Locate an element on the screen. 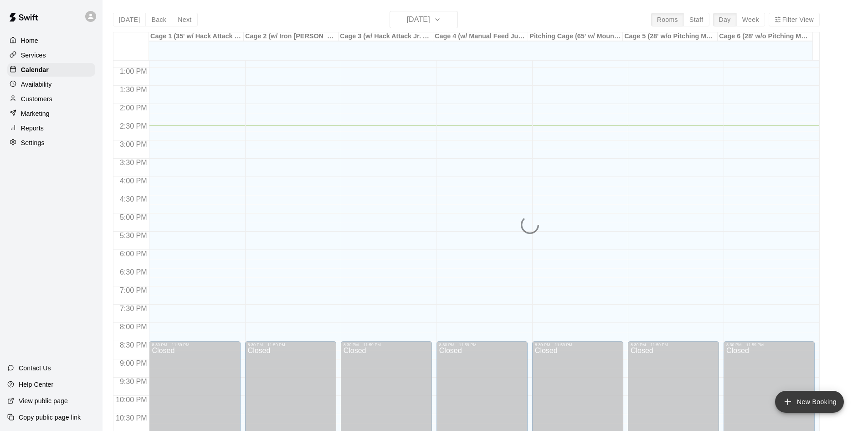 The height and width of the screenshot is (431, 868). span: 10:30 PM is located at coordinates (131, 418).